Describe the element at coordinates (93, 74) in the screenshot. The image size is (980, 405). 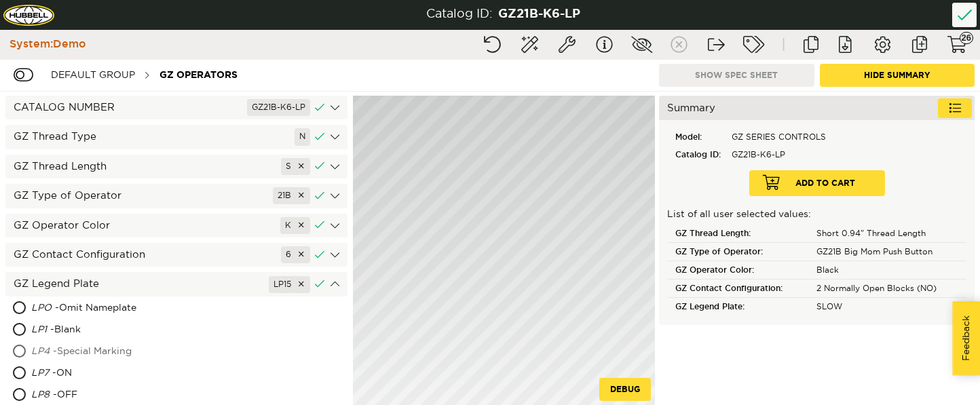
I see `div: Default group` at that location.